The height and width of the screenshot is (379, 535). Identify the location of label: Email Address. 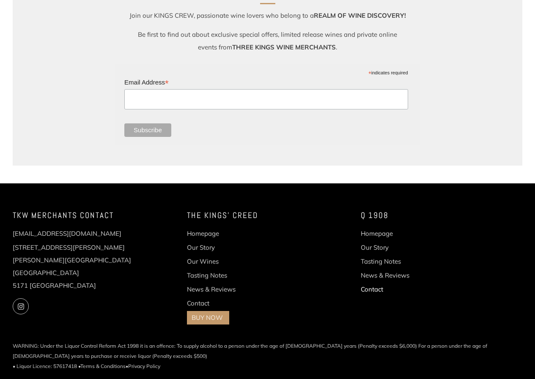
(266, 82).